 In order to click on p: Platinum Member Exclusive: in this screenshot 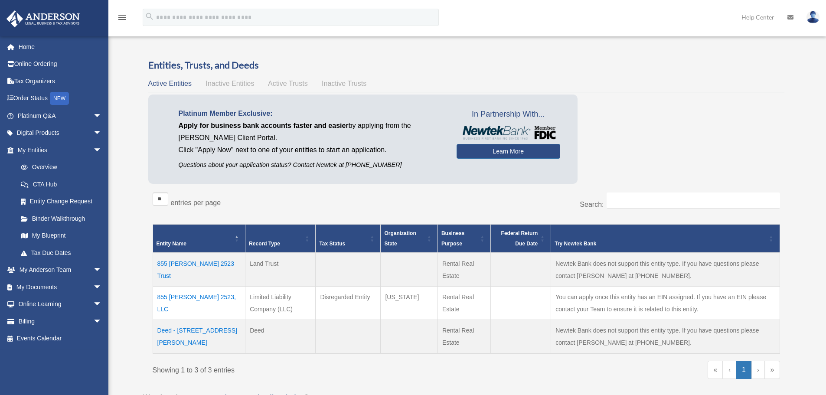, I will do `click(311, 114)`.